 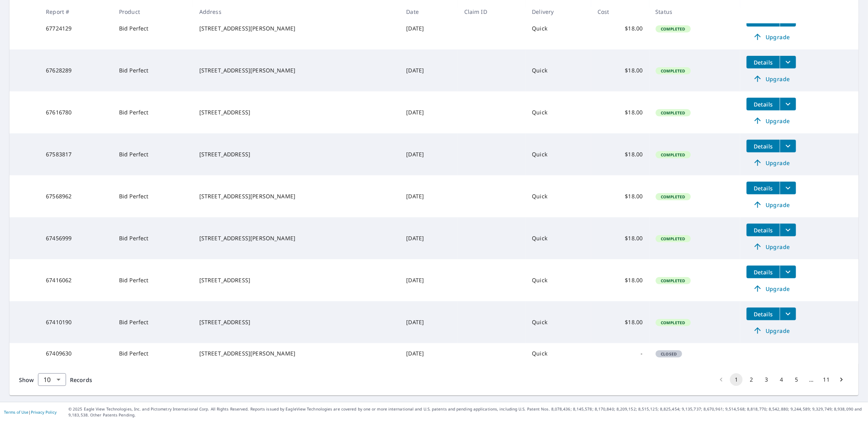 I want to click on button: Go to page 11, so click(x=827, y=379).